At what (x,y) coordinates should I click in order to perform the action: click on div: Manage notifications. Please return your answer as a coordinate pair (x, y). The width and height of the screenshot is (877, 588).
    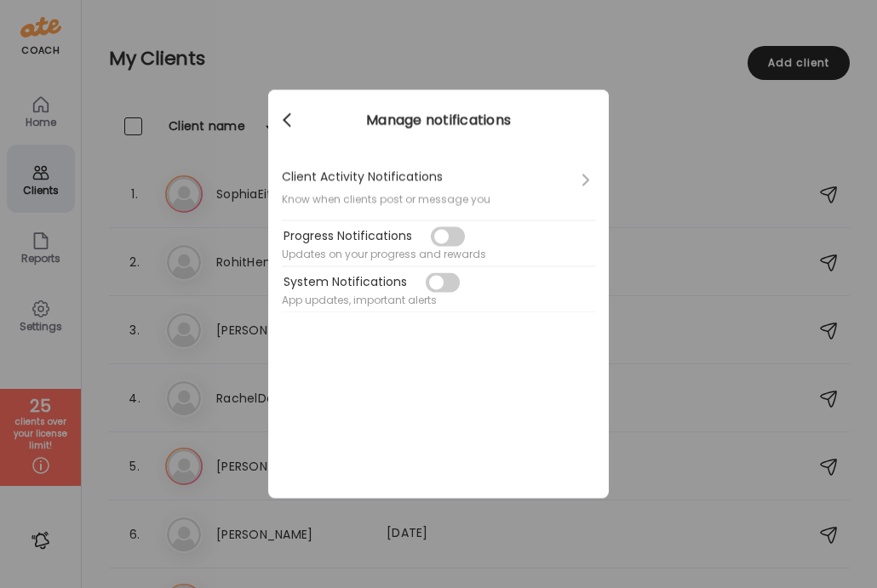
    Looking at the image, I should click on (438, 121).